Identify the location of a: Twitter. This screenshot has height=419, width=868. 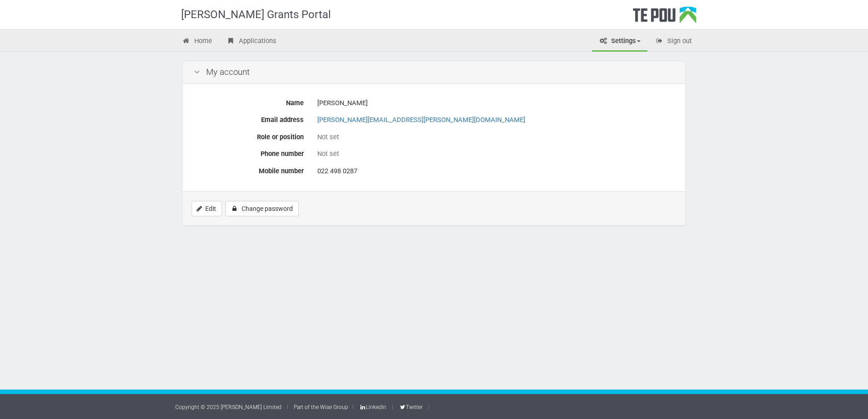
(411, 407).